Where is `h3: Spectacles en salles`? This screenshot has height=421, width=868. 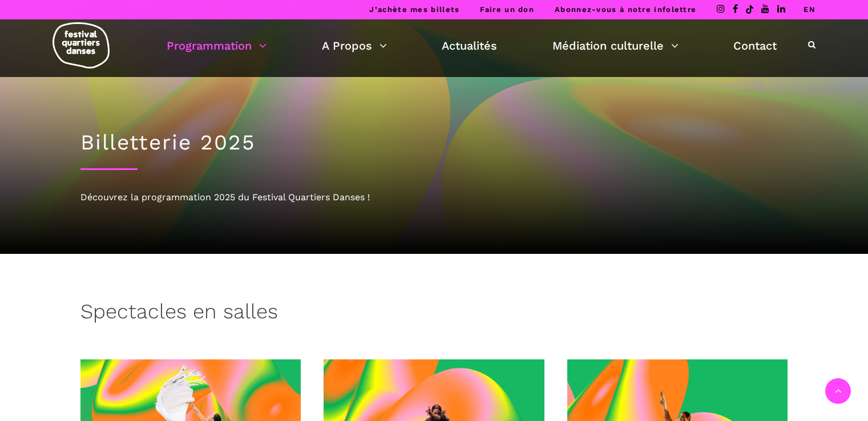 h3: Spectacles en salles is located at coordinates (179, 314).